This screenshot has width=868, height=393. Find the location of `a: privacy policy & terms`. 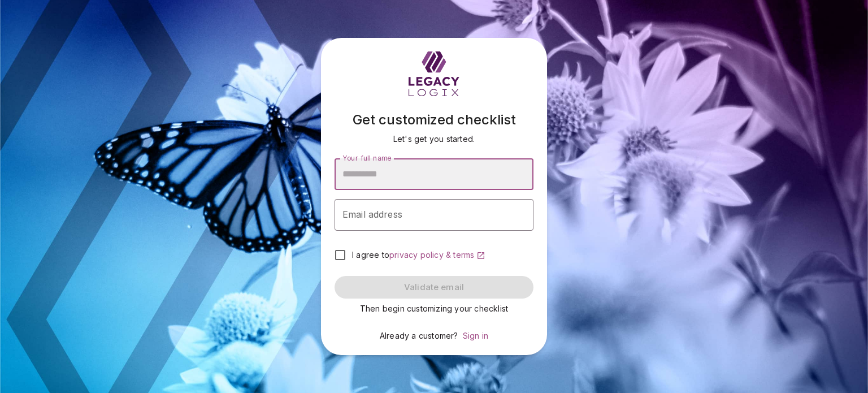

a: privacy policy & terms is located at coordinates (437, 254).